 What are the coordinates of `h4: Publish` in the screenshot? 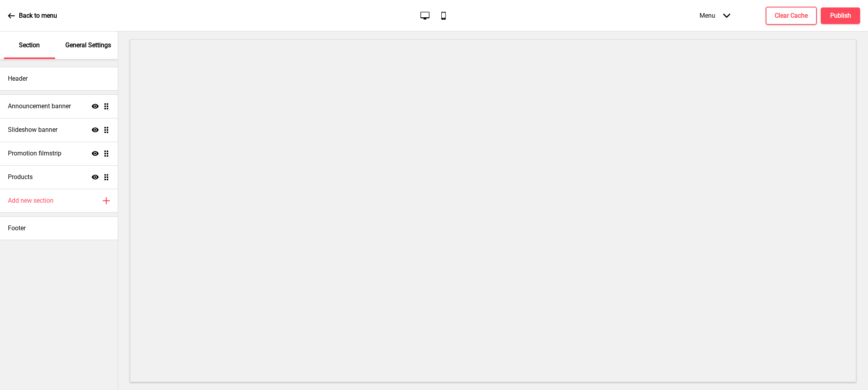 It's located at (840, 16).